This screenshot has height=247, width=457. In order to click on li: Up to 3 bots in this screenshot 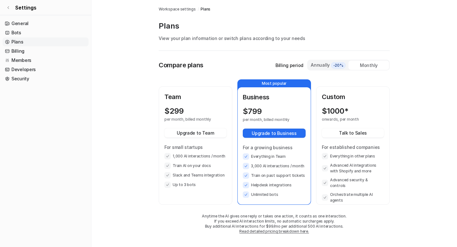, I will do `click(195, 185)`.